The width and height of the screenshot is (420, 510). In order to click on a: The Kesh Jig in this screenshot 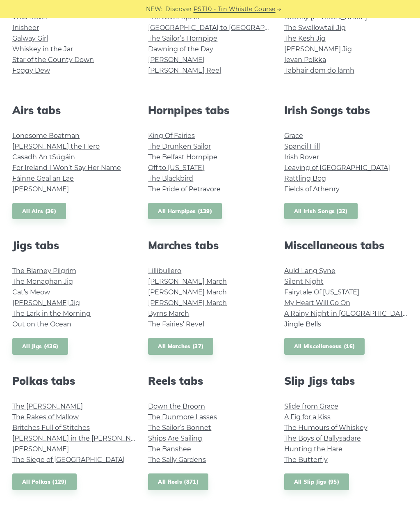, I will do `click(305, 38)`.